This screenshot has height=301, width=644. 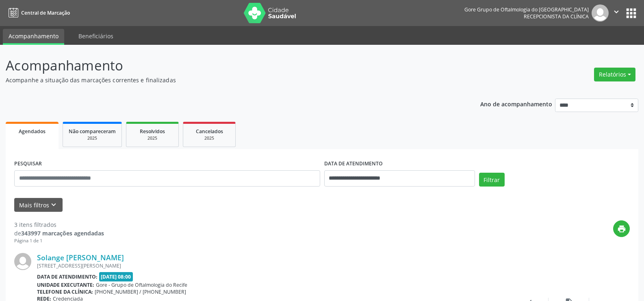 I want to click on span: Central de Marcação, so click(x=45, y=13).